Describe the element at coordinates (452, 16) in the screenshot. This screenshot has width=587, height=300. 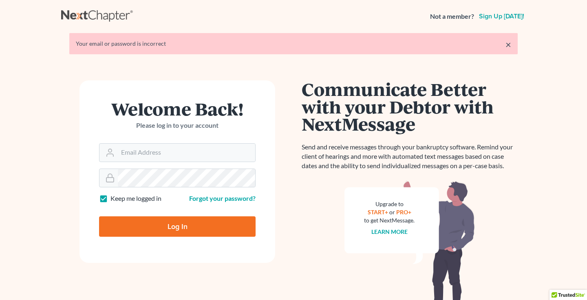
I see `strong: Not a member?` at that location.